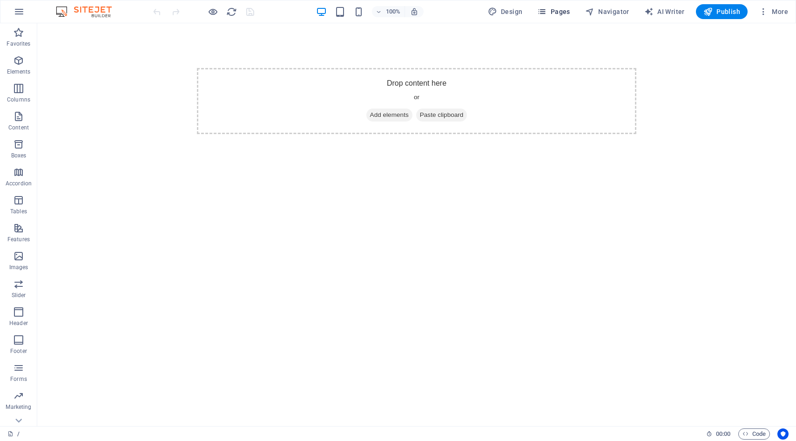  Describe the element at coordinates (553, 12) in the screenshot. I see `span: Pages` at that location.